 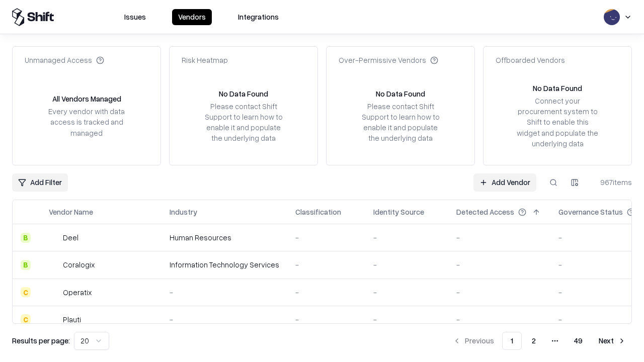 I want to click on div: Coralogix, so click(x=79, y=264).